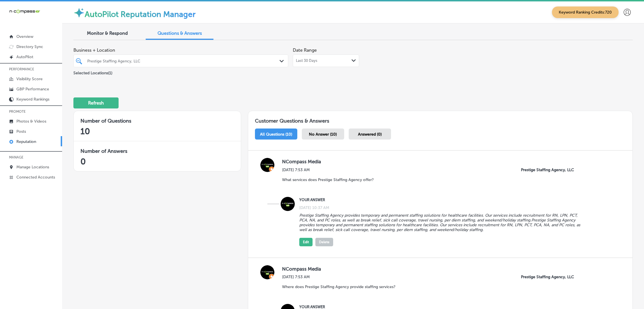 This screenshot has width=644, height=309. I want to click on p: Prestige Staffing Agency provides temporary and permanent staffing solutions for healthcare facil..., so click(441, 223).